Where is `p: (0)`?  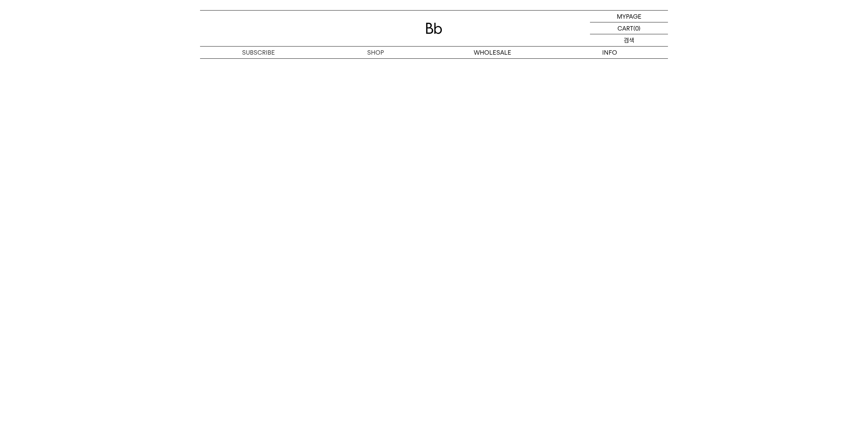
p: (0) is located at coordinates (637, 28).